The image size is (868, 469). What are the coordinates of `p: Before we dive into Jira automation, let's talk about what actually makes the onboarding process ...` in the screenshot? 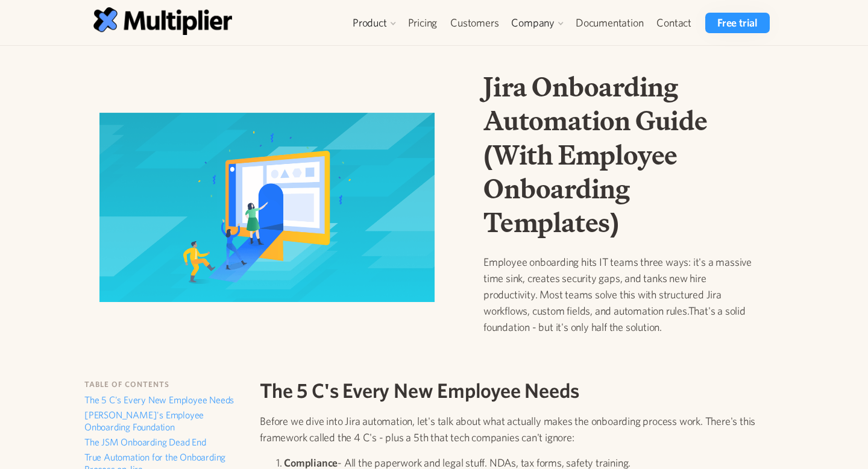 It's located at (517, 429).